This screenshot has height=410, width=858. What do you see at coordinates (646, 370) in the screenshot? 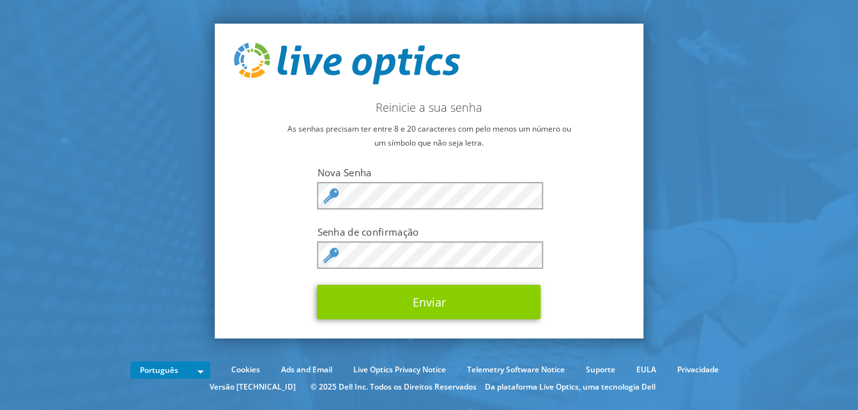
I see `a: EULA` at bounding box center [646, 370].